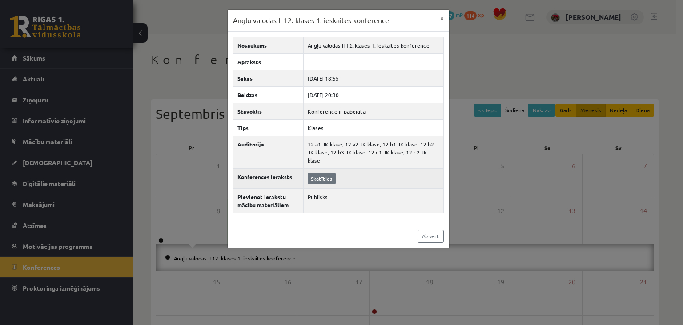  I want to click on th: Apraksts, so click(268, 61).